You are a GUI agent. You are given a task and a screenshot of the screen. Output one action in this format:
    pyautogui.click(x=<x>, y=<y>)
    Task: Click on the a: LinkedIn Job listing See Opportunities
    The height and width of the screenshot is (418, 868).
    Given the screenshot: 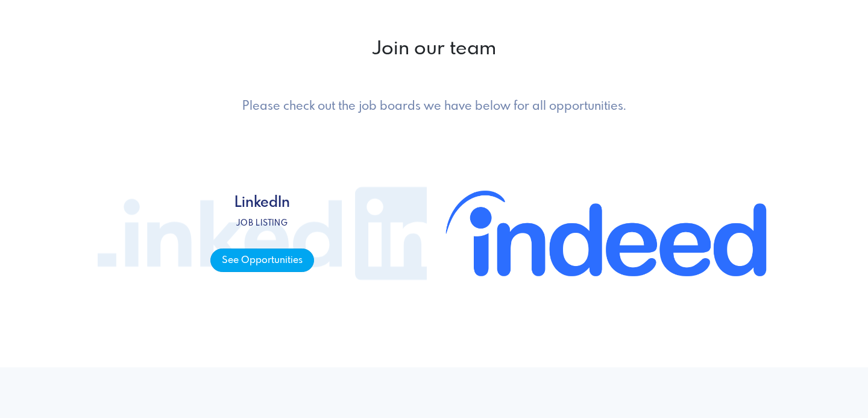 What is the action you would take?
    pyautogui.click(x=262, y=233)
    